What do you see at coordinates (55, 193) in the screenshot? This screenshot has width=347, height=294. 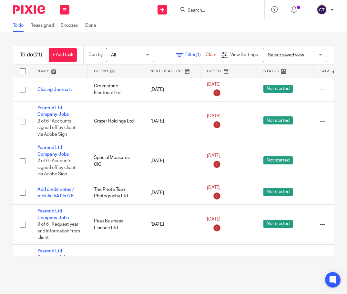 I see `a: Add credit notes / reclaim VAT in QB` at bounding box center [55, 193].